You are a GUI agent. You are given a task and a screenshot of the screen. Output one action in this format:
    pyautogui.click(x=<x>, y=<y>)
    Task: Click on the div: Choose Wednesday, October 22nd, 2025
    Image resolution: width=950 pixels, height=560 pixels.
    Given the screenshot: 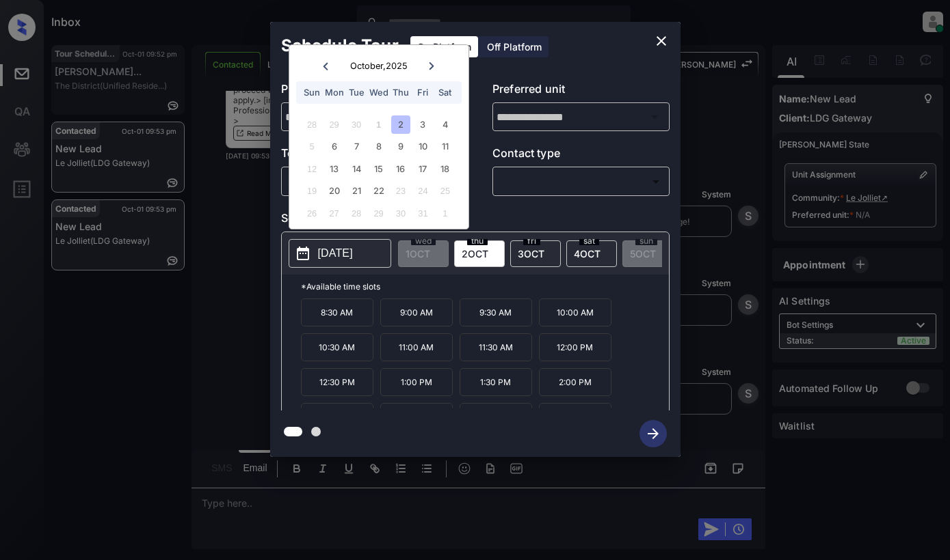 What is the action you would take?
    pyautogui.click(x=378, y=190)
    